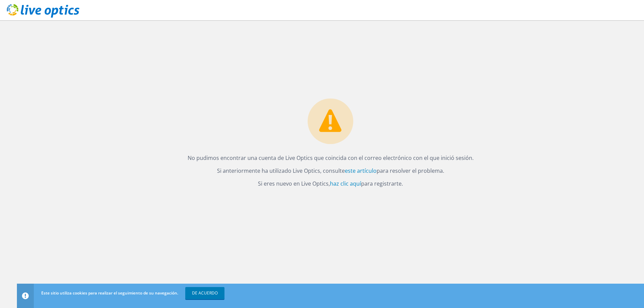  I want to click on font: para registrarte., so click(382, 184).